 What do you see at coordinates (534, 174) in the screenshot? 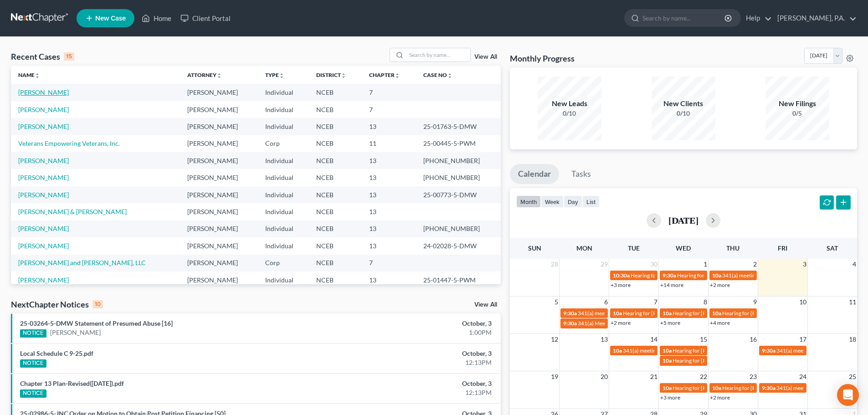
I see `a: Calendar` at bounding box center [534, 174].